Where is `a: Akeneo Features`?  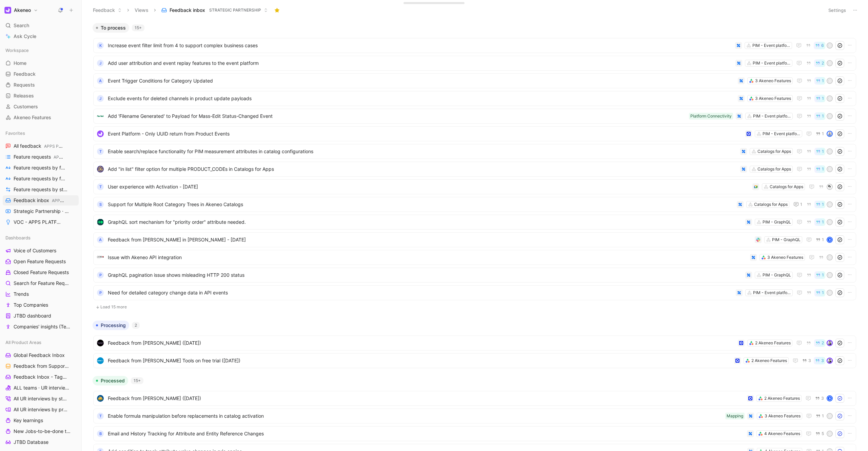 a: Akeneo Features is located at coordinates (41, 118).